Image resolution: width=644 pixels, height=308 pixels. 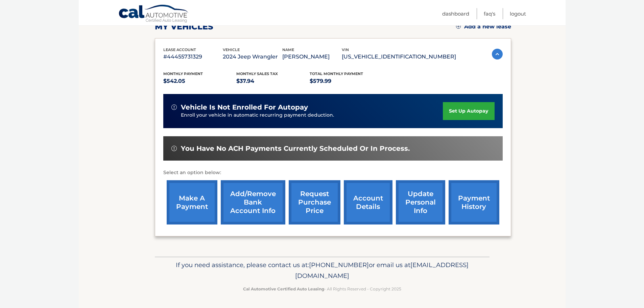 What do you see at coordinates (193, 57) in the screenshot?
I see `p: #44455731329` at bounding box center [193, 57].